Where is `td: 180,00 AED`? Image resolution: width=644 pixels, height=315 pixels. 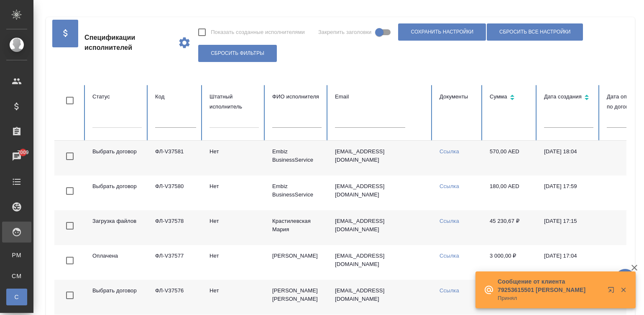
td: 180,00 AED is located at coordinates (510, 193).